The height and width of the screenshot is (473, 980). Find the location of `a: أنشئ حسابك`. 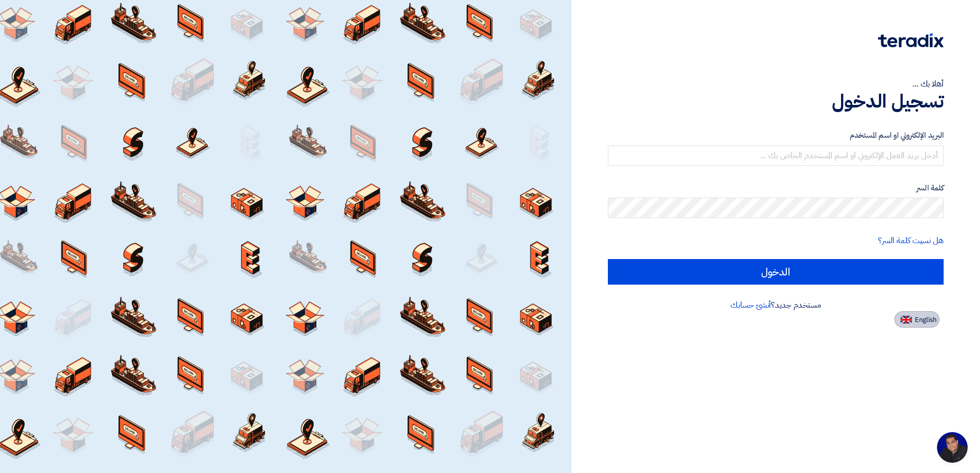

a: أنشئ حسابك is located at coordinates (750, 305).